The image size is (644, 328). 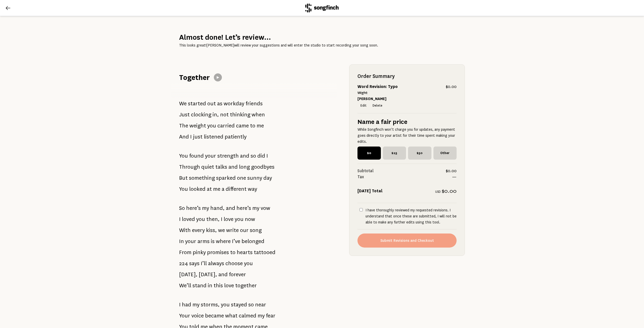 What do you see at coordinates (241, 178) in the screenshot?
I see `span: one` at bounding box center [241, 178].